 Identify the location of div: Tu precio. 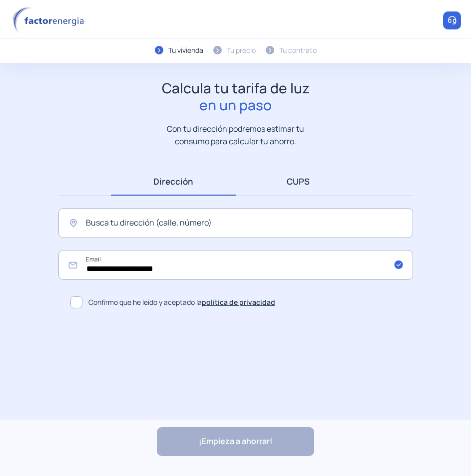
(241, 50).